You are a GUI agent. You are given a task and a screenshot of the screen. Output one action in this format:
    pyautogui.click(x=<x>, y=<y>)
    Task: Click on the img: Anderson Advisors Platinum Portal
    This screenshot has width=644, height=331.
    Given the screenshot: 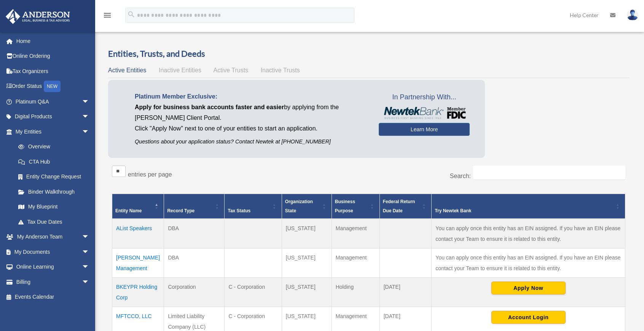 What is the action you would take?
    pyautogui.click(x=38, y=17)
    